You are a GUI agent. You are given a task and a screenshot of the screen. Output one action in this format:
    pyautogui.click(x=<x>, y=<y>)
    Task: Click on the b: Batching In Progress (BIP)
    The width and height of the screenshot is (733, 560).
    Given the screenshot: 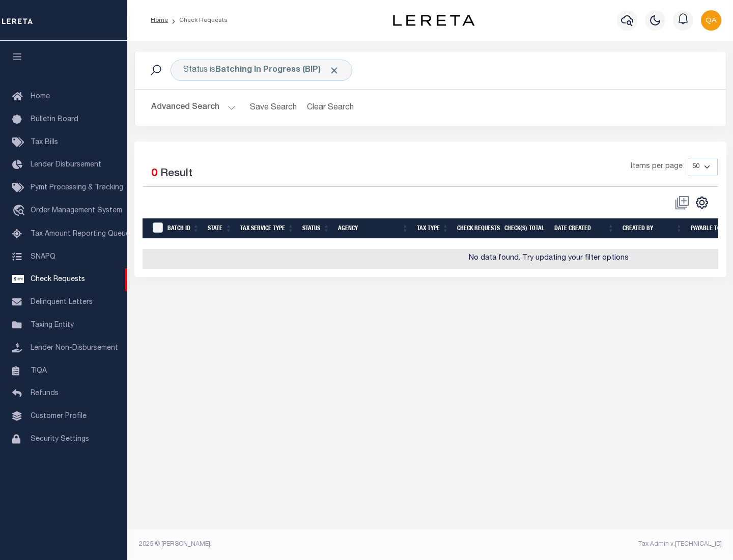 What is the action you would take?
    pyautogui.click(x=277, y=70)
    